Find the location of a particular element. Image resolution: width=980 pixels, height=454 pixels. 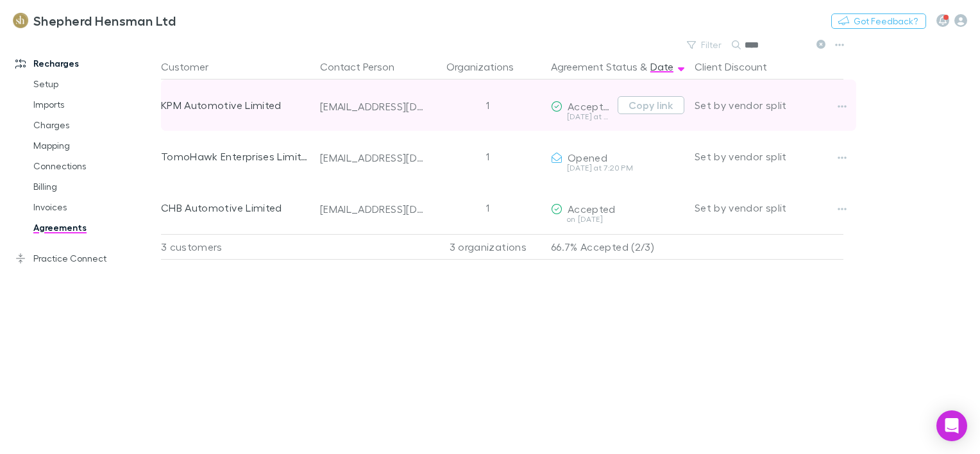

div: Open Intercom Messenger is located at coordinates (951, 425).